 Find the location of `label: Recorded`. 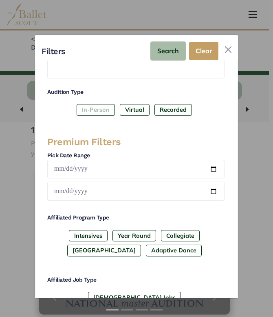

label: Recorded is located at coordinates (173, 110).